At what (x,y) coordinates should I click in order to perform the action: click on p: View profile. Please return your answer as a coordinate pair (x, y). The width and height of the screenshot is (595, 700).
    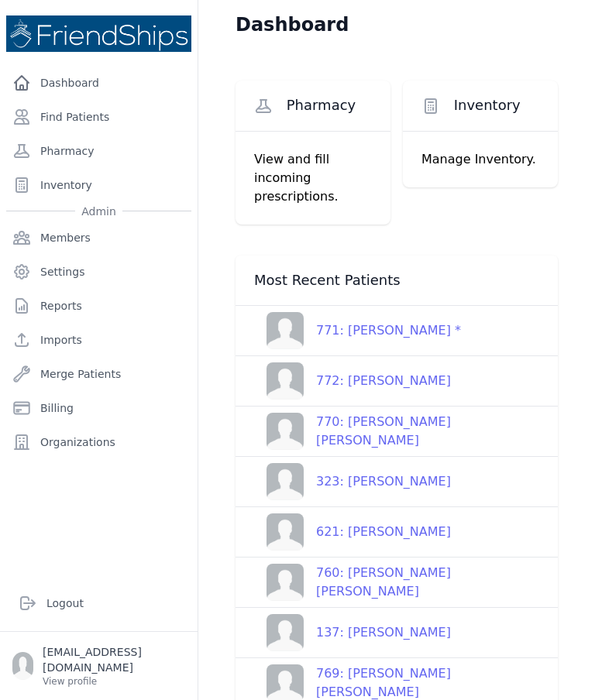
    Looking at the image, I should click on (113, 681).